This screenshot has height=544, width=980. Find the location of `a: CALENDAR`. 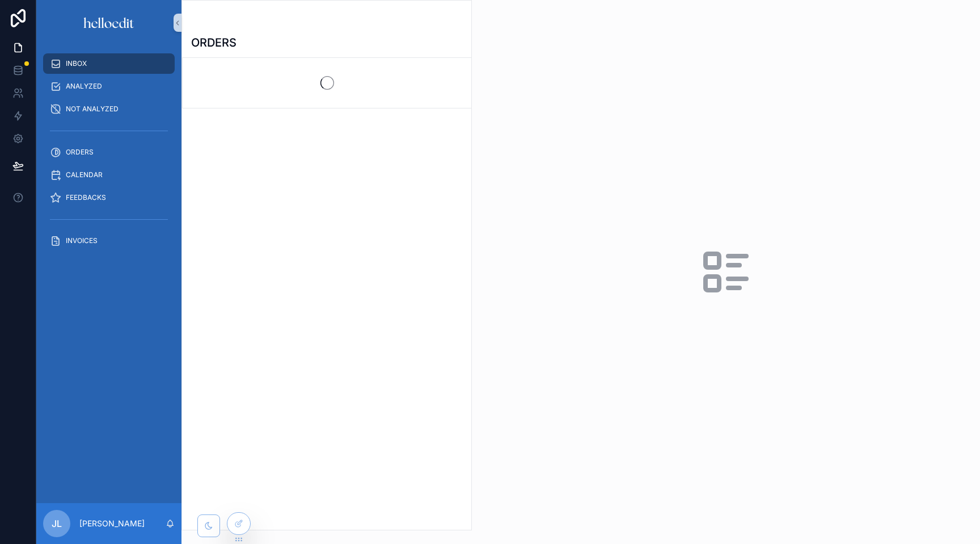

a: CALENDAR is located at coordinates (109, 175).